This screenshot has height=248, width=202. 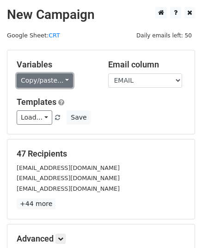 I want to click on small: Google Sheet:, so click(x=33, y=35).